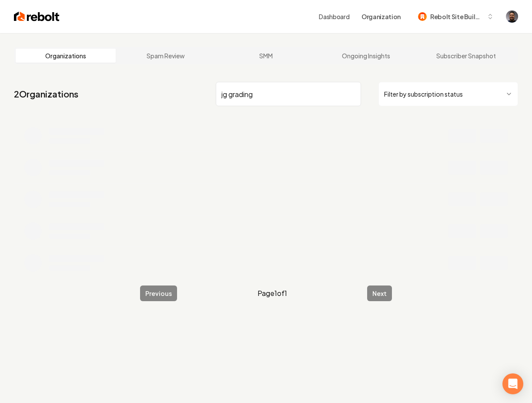 Image resolution: width=532 pixels, height=403 pixels. I want to click on a: Spam Review, so click(166, 56).